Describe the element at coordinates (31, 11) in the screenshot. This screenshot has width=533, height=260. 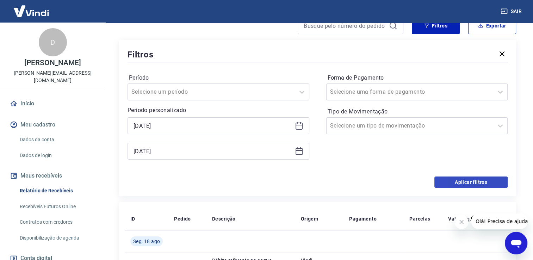
I see `img: Vindi` at that location.